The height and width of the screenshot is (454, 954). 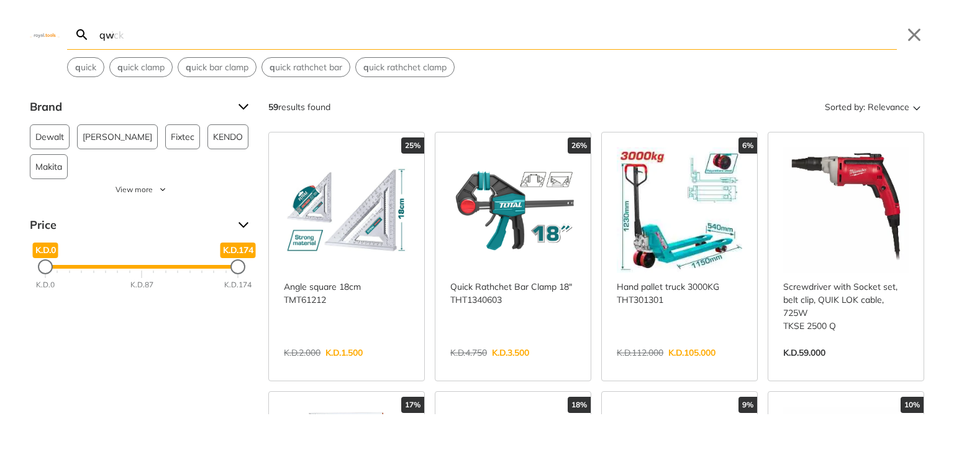 I want to click on div: 6%, so click(x=748, y=145).